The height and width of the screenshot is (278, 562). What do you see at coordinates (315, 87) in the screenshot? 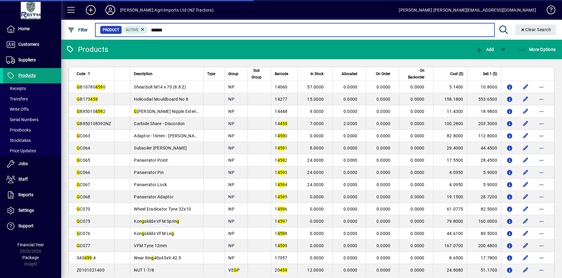
I see `span: 57.0000` at bounding box center [315, 87].